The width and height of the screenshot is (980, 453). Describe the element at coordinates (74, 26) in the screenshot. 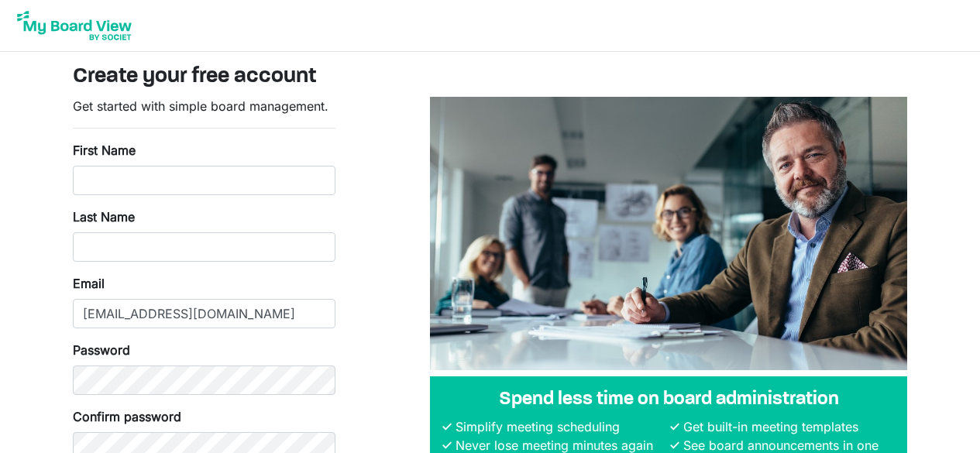

I see `img: My Board View Logo` at that location.